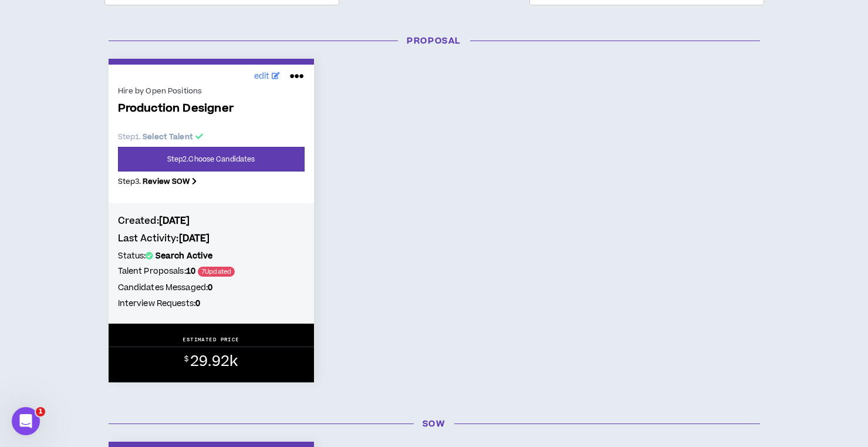 The width and height of the screenshot is (868, 447). I want to click on b: Select Talent, so click(168, 137).